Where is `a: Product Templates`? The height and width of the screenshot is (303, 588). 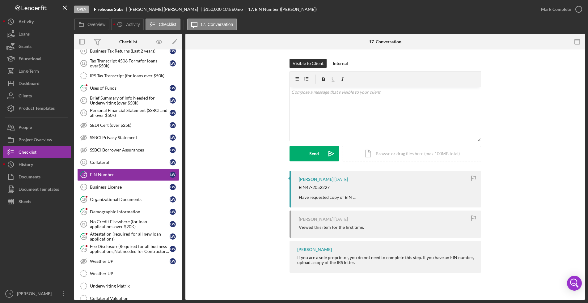 a: Product Templates is located at coordinates (37, 108).